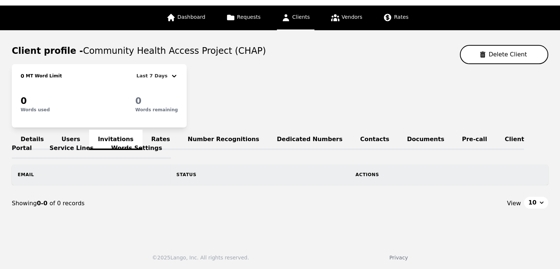  I want to click on a: Words Settings, so click(137, 148).